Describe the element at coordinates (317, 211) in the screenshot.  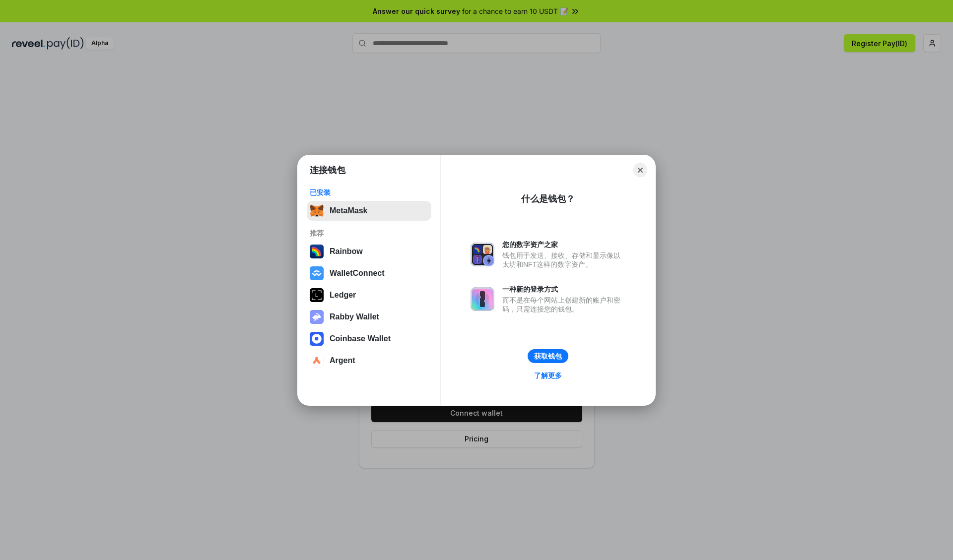
I see `img: svg+xml,%3Csvg%20fill%3D%22none%22%20height%3D%2233%22%20viewBox%3D%220%200%2035%2033%22%20width%...` at that location.